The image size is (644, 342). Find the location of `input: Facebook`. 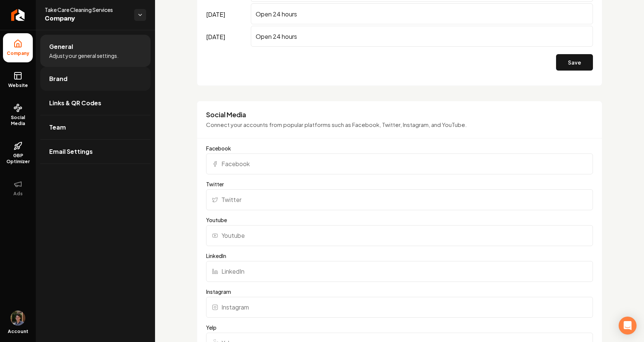

input: Facebook is located at coordinates (400, 164).